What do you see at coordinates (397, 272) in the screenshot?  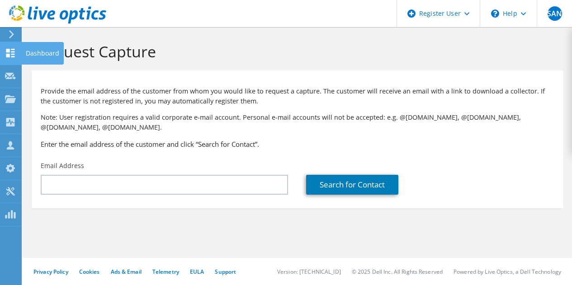 I see `li: © 2025 Dell Inc. All Rights Reserved` at bounding box center [397, 272].